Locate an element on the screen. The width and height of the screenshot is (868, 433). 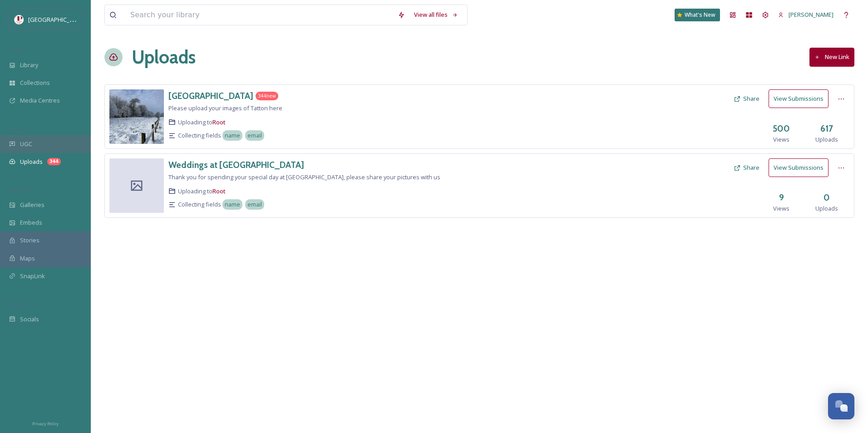
a: Uploads is located at coordinates (163, 57).